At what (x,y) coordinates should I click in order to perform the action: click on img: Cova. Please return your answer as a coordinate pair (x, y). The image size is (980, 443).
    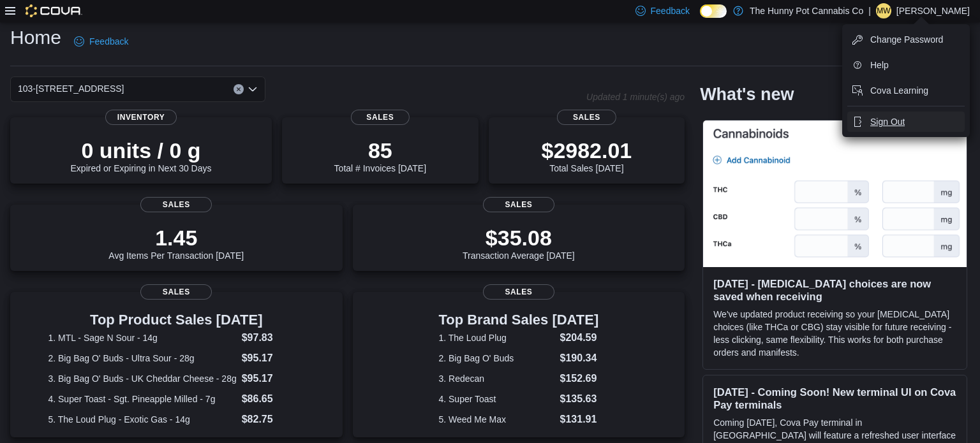
    Looking at the image, I should click on (53, 11).